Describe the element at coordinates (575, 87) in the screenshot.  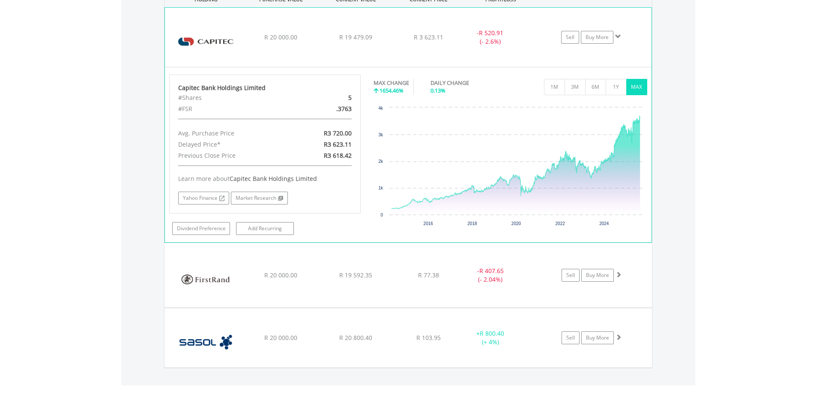
I see `button: 3M` at that location.